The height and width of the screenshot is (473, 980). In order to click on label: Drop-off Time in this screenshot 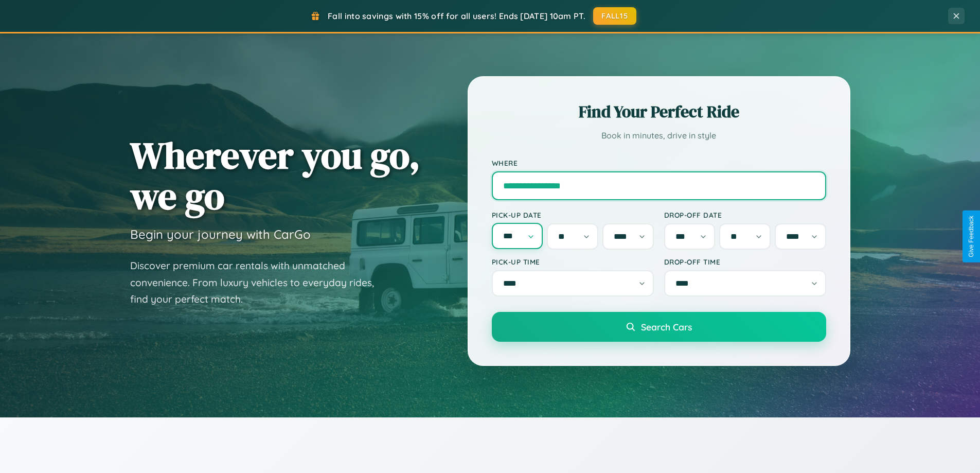, I will do `click(745, 262)`.